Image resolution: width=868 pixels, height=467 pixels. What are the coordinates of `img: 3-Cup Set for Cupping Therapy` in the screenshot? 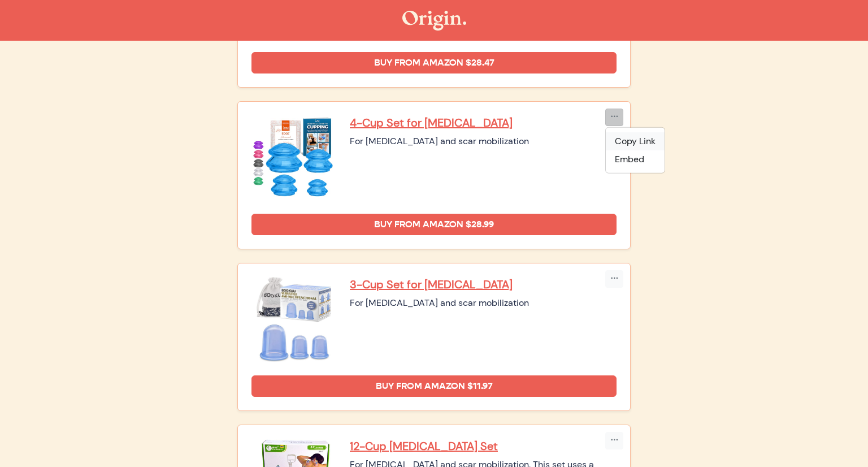 It's located at (294, 319).